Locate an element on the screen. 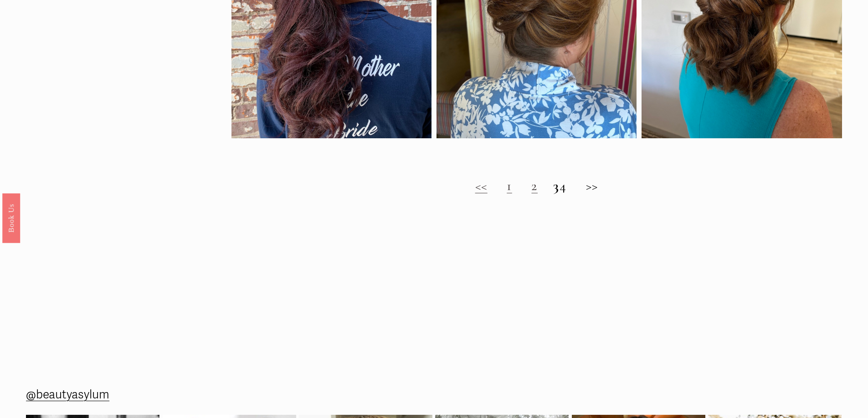 This screenshot has height=418, width=868. a: 2 is located at coordinates (534, 186).